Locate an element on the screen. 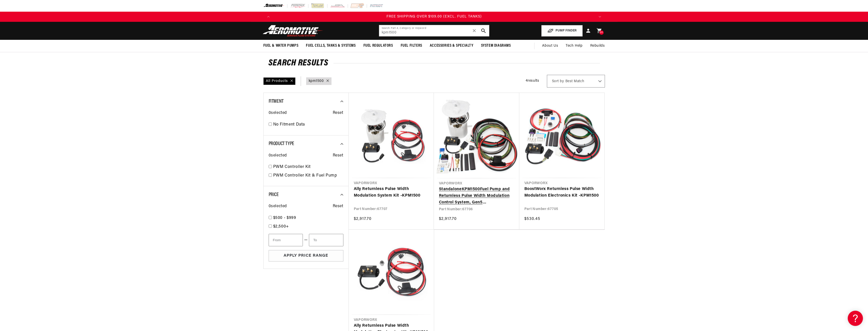 The height and width of the screenshot is (331, 868). span: Product Type is located at coordinates (281, 144).